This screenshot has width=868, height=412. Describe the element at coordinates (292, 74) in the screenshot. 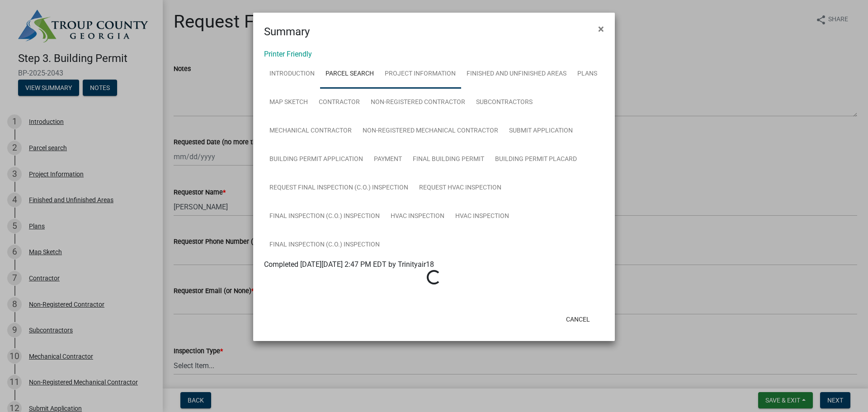

I see `a: Introduction` at that location.